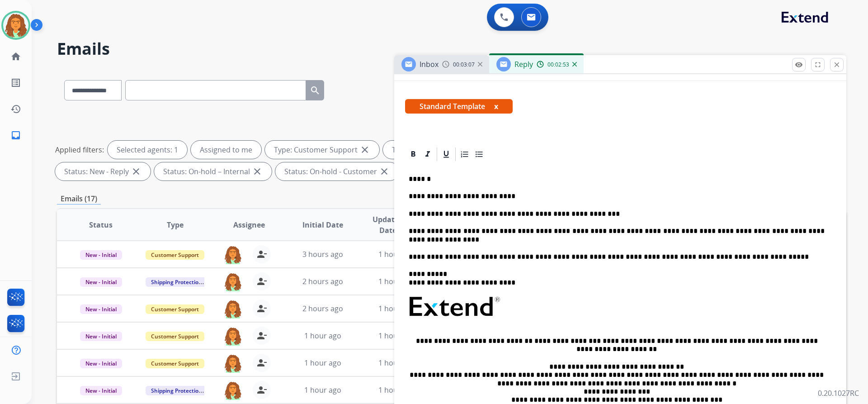 The image size is (868, 404). I want to click on span: Inbox, so click(429, 64).